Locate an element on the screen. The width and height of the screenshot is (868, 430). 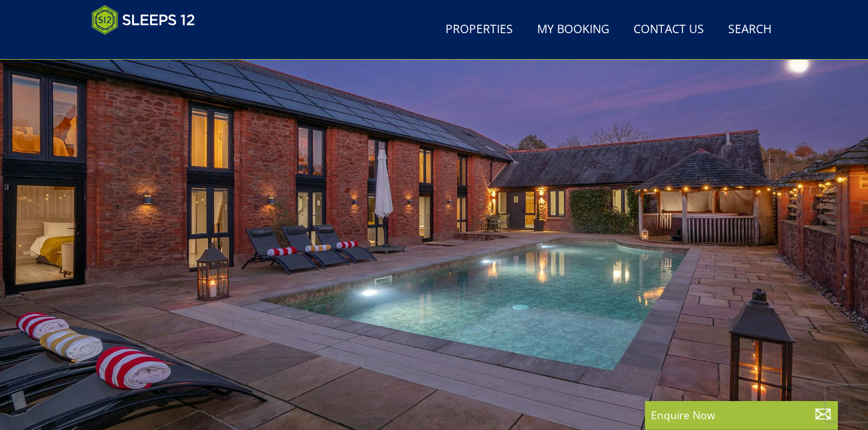
img: Sleeps 12 is located at coordinates (144, 20).